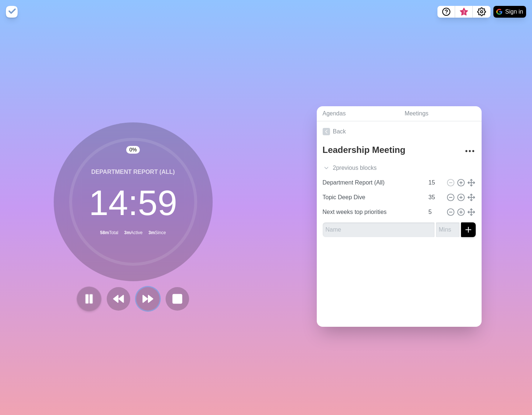  What do you see at coordinates (464, 12) in the screenshot?
I see `span: 3` at bounding box center [464, 12].